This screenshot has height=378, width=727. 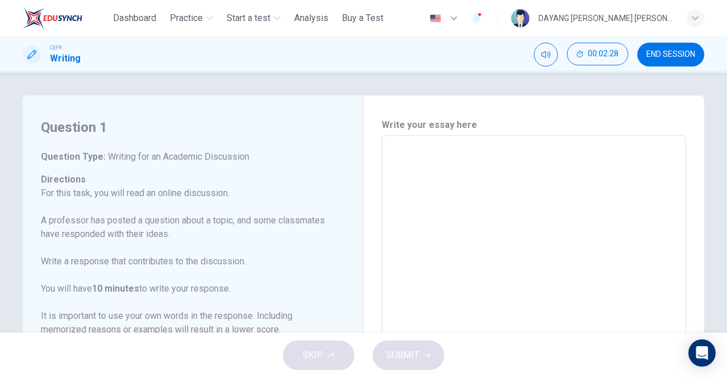 I want to click on img: Profile picture, so click(x=521, y=18).